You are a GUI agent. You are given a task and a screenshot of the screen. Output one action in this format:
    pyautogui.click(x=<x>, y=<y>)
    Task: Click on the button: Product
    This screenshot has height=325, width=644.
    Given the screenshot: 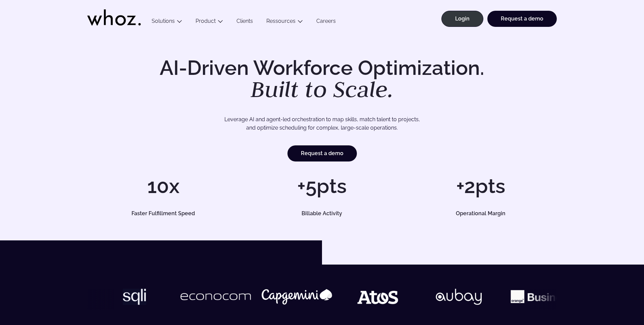 What is the action you would take?
    pyautogui.click(x=209, y=22)
    